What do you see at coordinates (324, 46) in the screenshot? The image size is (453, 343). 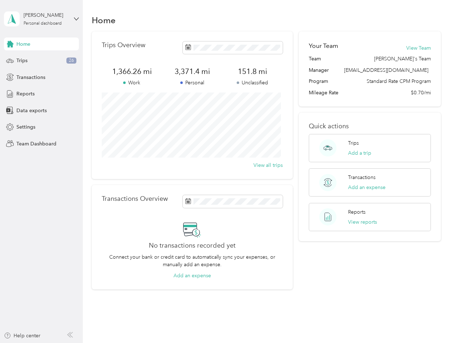 I see `h2: Your Team` at bounding box center [324, 46].